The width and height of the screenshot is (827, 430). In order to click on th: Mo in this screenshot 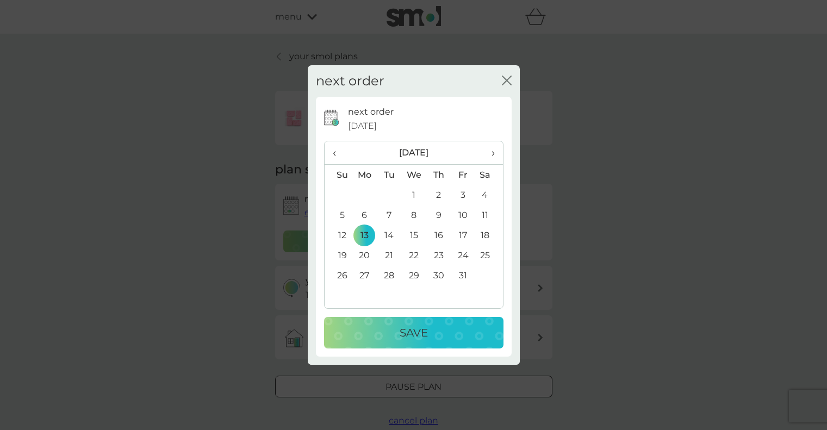, I will do `click(365, 175)`.